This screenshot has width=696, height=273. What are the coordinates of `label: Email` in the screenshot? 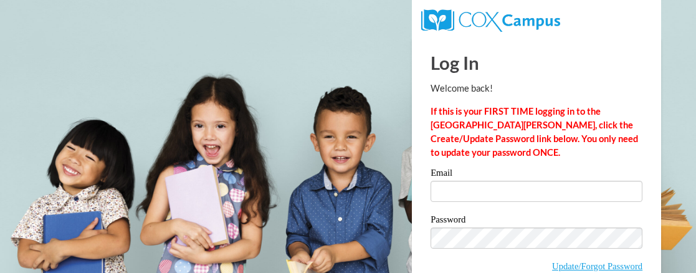 It's located at (537, 175).